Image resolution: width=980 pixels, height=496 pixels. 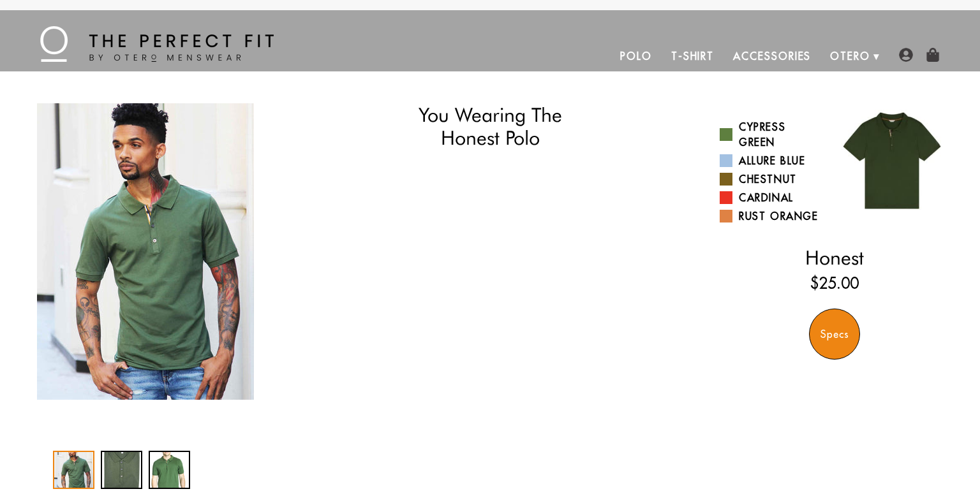 What do you see at coordinates (892, 161) in the screenshot?
I see `img: 017.jpg` at bounding box center [892, 161].